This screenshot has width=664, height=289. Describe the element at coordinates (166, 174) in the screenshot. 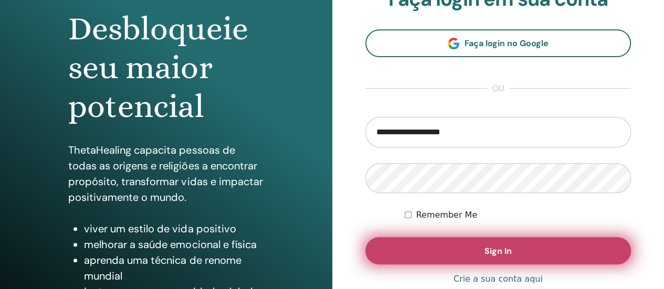

I see `p: ThetaHealing capacita pessoas de todas as origens e religiões a encontrar propósito, transformar ...` at that location.